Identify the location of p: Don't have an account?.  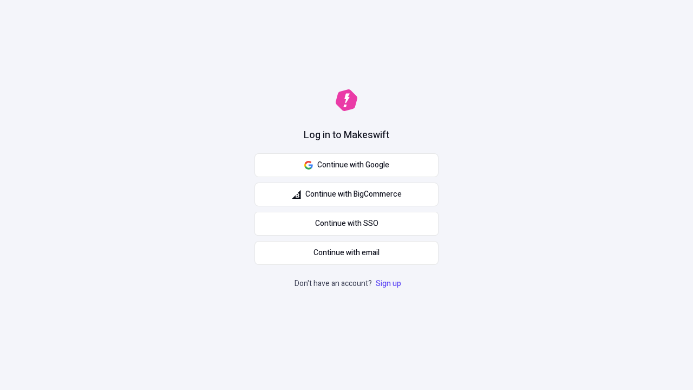
(349, 284).